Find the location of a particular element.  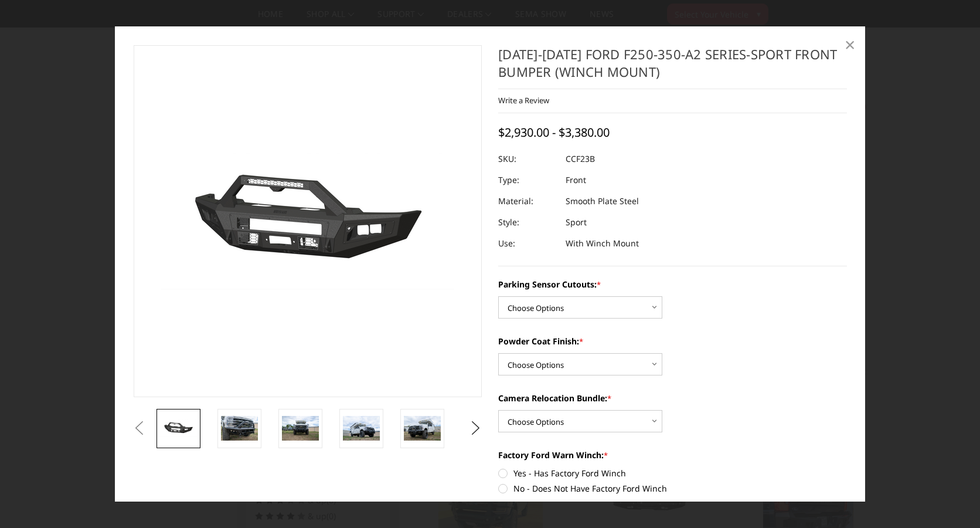

dt: Material: is located at coordinates (528, 201).